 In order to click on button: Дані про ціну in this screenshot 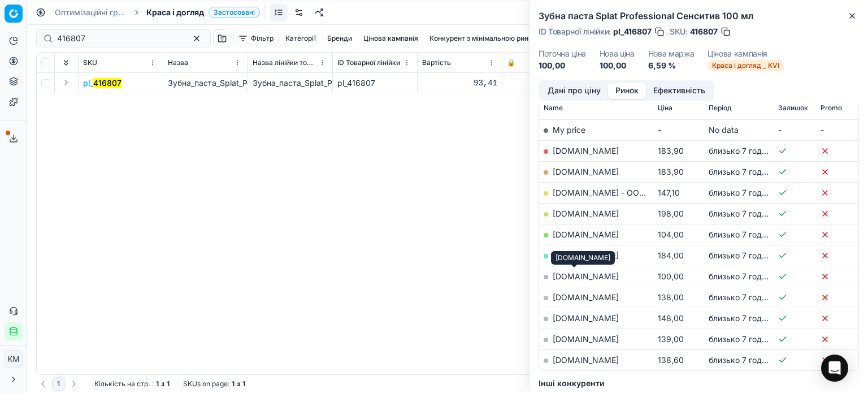, I will do `click(575, 91)`.